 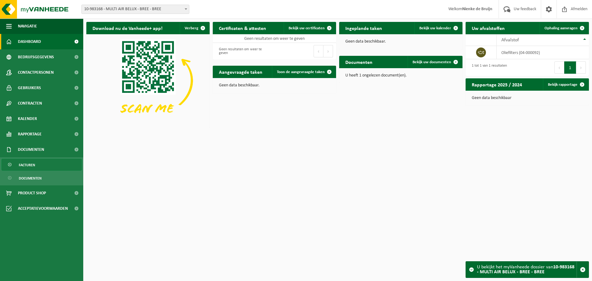 What do you see at coordinates (27, 119) in the screenshot?
I see `span: Kalender` at bounding box center [27, 119].